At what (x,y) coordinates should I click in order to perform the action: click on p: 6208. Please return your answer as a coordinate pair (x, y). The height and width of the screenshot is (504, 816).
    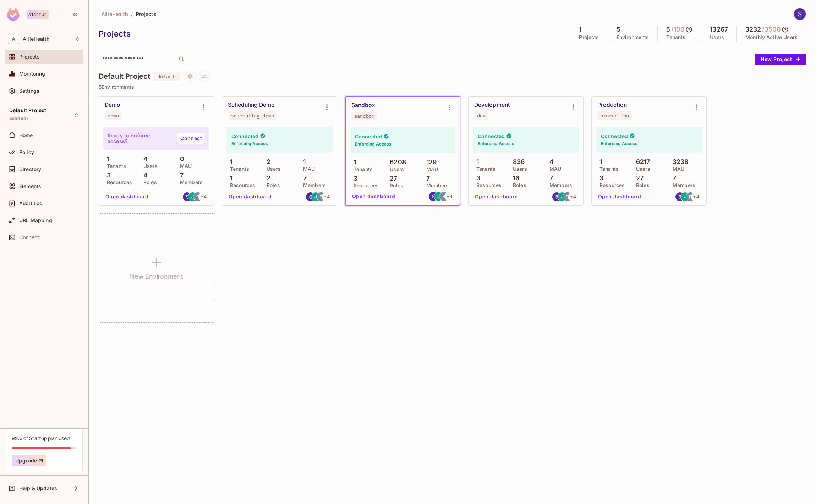
    Looking at the image, I should click on (396, 162).